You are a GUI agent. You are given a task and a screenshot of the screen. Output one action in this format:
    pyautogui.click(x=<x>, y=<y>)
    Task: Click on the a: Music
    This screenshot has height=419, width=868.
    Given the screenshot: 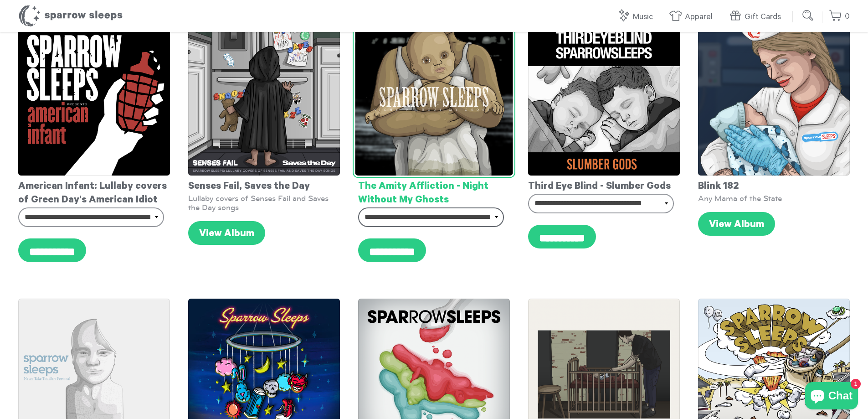 What is the action you would take?
    pyautogui.click(x=637, y=17)
    